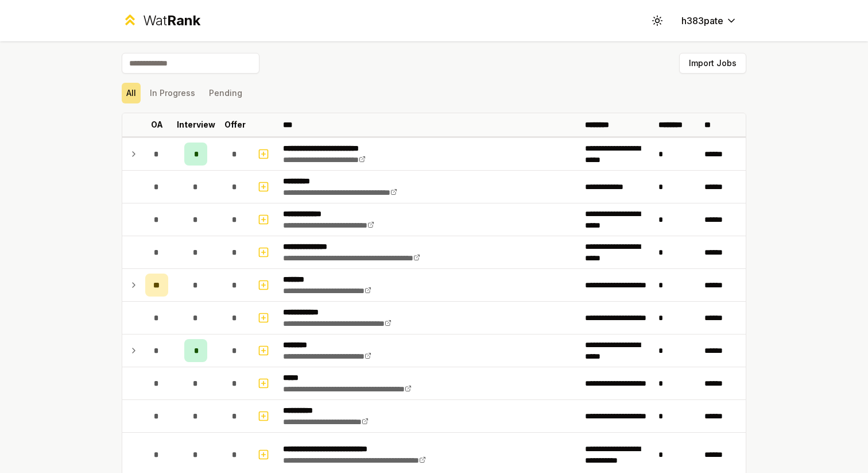 This screenshot has width=868, height=473. I want to click on a: WatRank, so click(160, 20).